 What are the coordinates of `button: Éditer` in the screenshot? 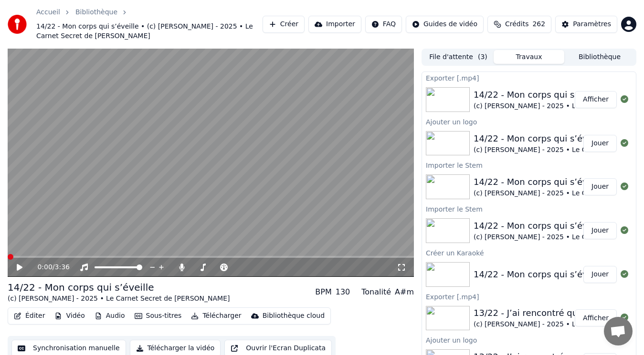 It's located at (29, 316).